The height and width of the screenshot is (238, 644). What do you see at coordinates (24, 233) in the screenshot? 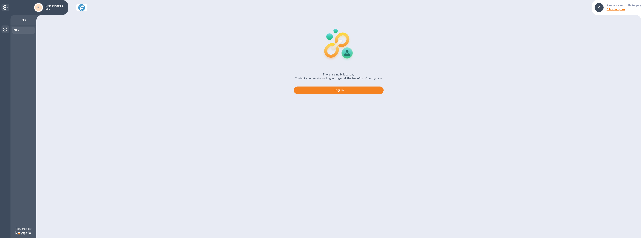
I see `img: Logo` at bounding box center [24, 233].